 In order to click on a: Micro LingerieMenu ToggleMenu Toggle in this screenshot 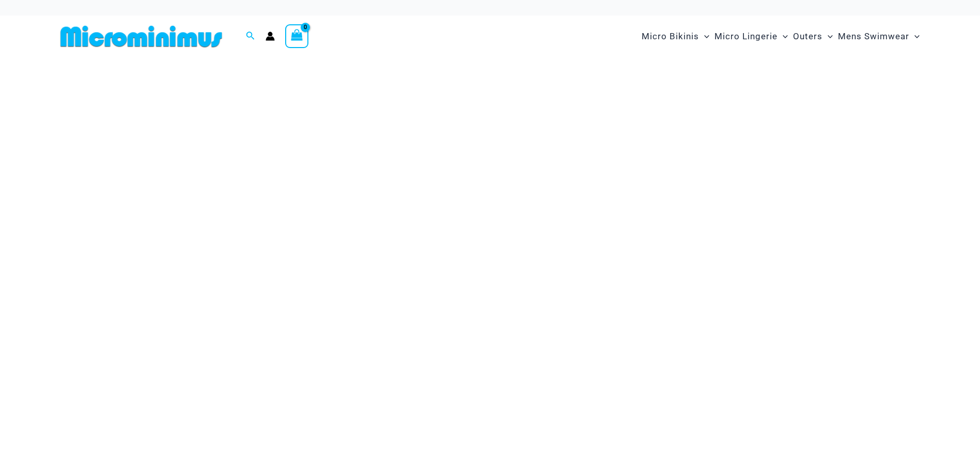, I will do `click(751, 36)`.